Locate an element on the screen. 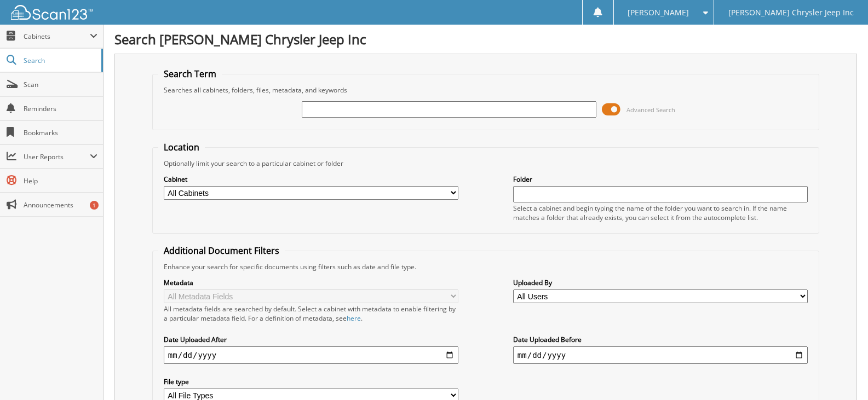 The width and height of the screenshot is (868, 400). label: File type is located at coordinates (311, 382).